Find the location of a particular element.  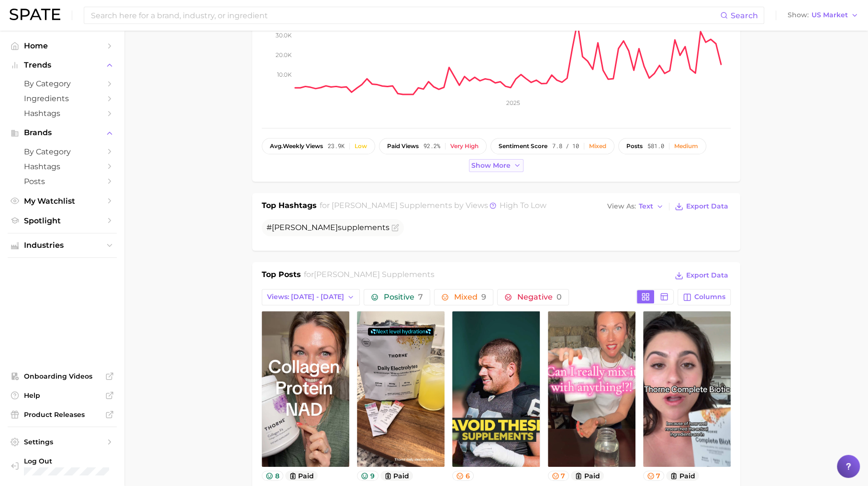

span: Mixed is located at coordinates (470, 297).